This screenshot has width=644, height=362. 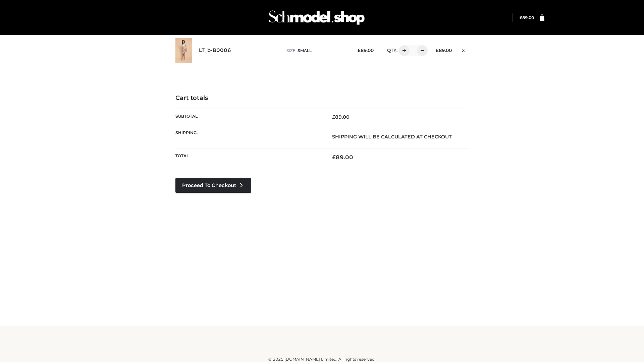 I want to click on span: SMALL, so click(x=305, y=50).